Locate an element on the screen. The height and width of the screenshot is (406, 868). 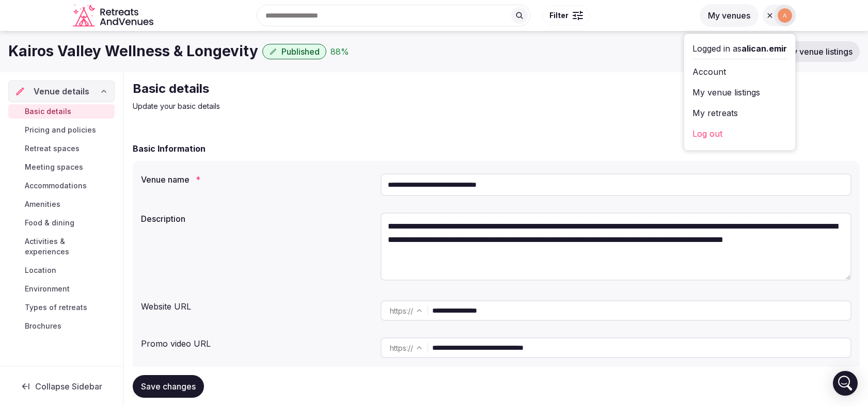
label: Description is located at coordinates (256, 219).